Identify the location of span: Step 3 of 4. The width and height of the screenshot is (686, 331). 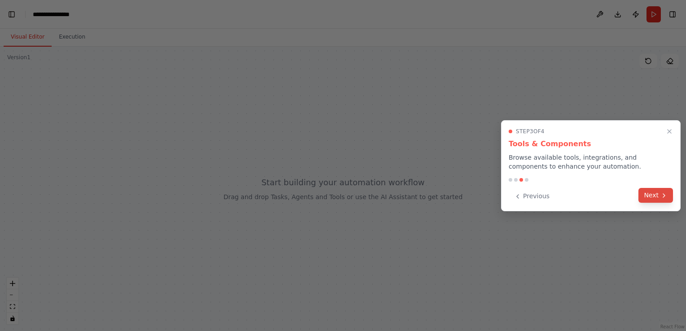
(530, 131).